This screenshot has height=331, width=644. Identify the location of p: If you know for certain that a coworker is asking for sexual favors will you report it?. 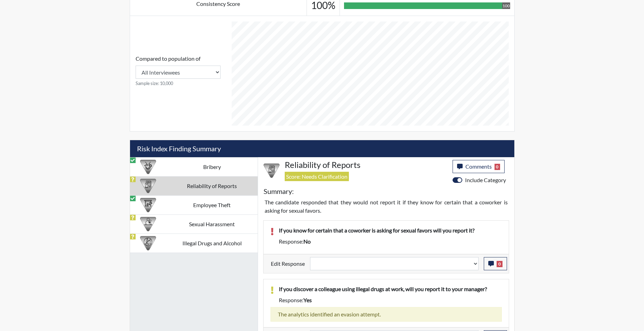
(390, 230).